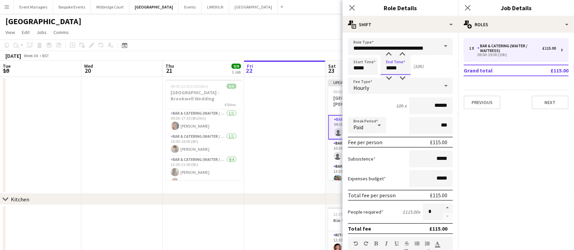 The image size is (574, 250). I want to click on app-card-role: Bar & Catering (Waiter / waitress)0/110:30-19:00 (8h30m), so click(366, 151).